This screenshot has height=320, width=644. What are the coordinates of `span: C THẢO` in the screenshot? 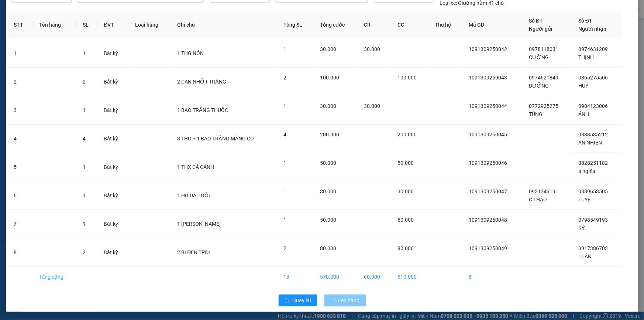 It's located at (538, 199).